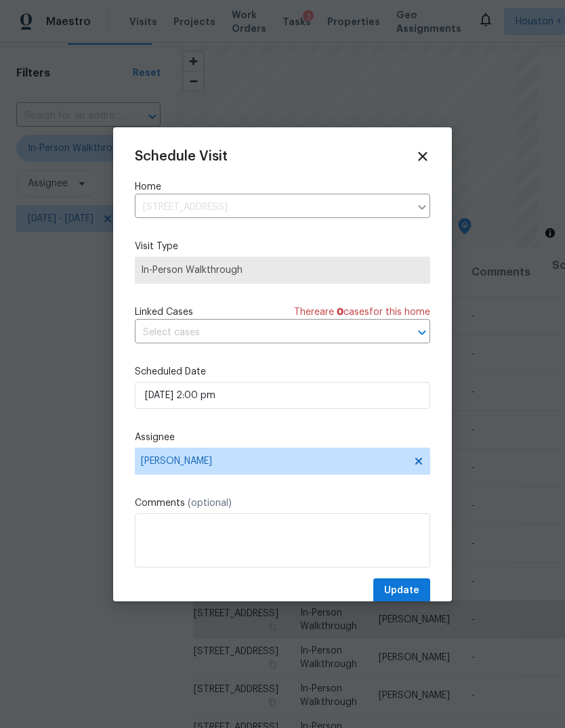  What do you see at coordinates (402, 590) in the screenshot?
I see `button: Update` at bounding box center [402, 590].